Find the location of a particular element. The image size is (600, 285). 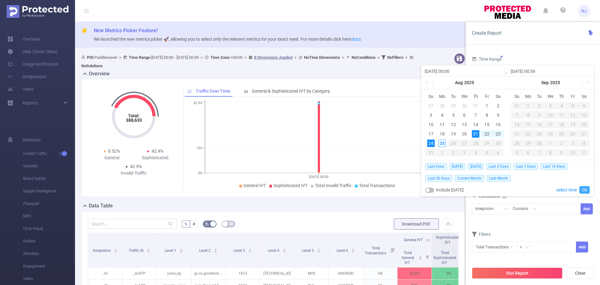

td: October 8, 2025 is located at coordinates (550, 152).